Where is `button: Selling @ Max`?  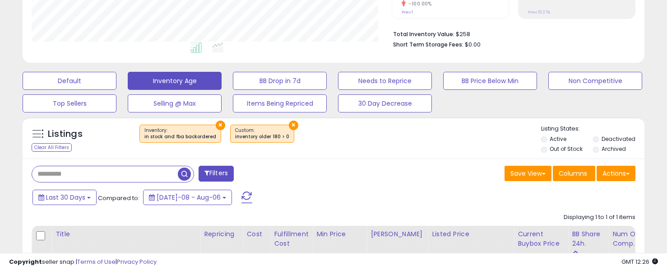
button: Selling @ Max is located at coordinates (175, 103).